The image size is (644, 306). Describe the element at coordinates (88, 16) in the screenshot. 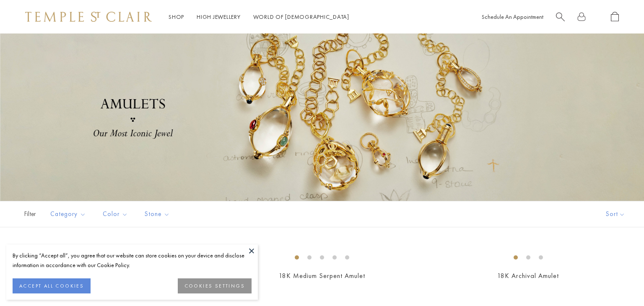

I see `img: Temple St. Clair` at that location.